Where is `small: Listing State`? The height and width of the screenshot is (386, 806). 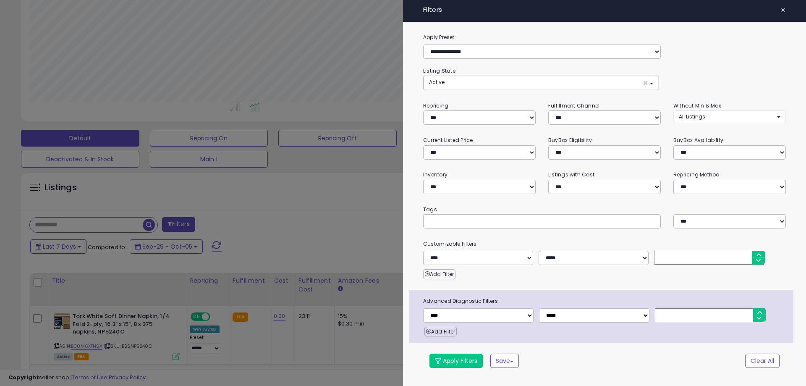 small: Listing State is located at coordinates (439, 70).